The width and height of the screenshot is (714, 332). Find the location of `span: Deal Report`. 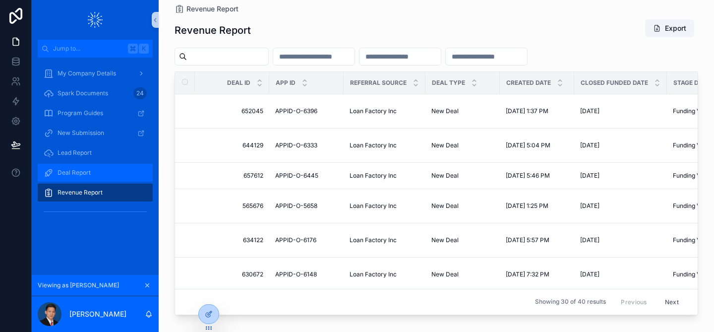

span: Deal Report is located at coordinates (74, 173).